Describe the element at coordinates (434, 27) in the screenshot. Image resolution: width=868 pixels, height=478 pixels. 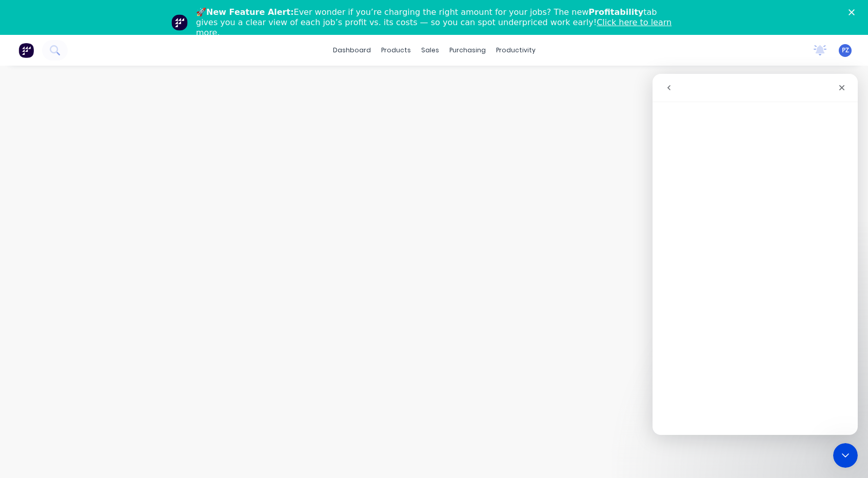
I see `a: Click here to learn more.` at that location.